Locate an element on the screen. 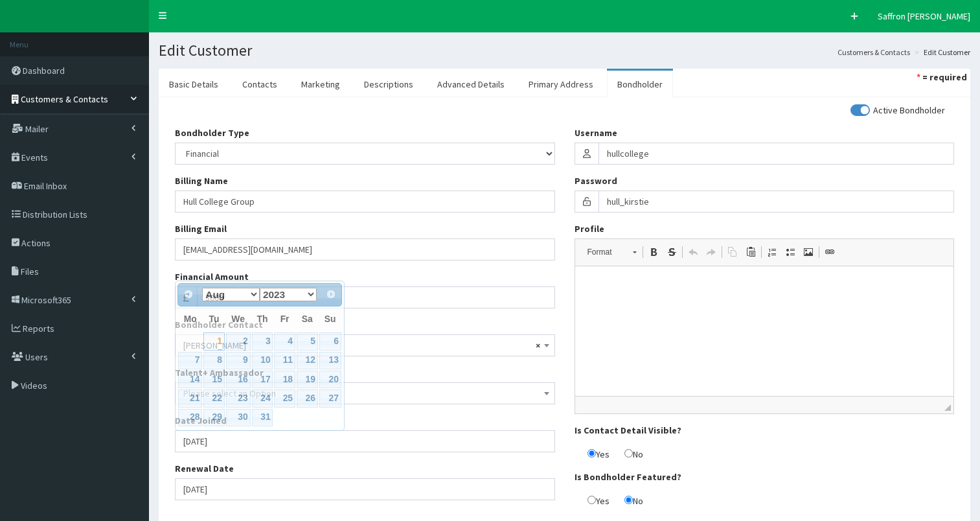  a: Prev is located at coordinates (188, 294).